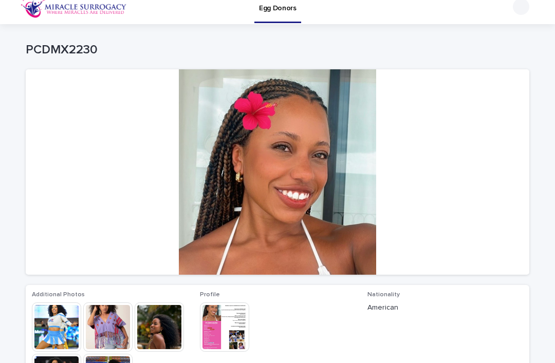  I want to click on p: PCDMX2230, so click(276, 50).